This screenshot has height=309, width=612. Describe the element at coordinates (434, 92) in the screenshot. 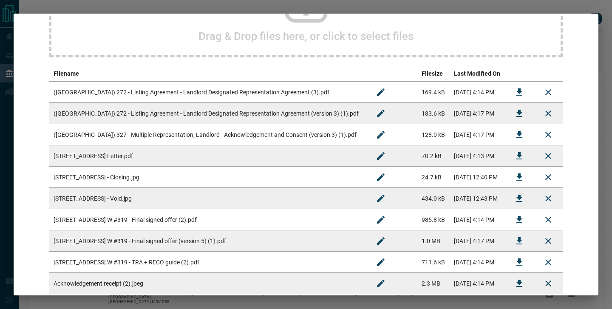

I see `td: 169.4 kB` at that location.